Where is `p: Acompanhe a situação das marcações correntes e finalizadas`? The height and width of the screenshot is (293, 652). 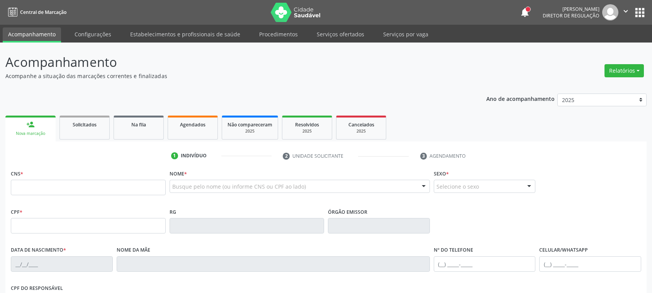 p: Acompanhe a situação das marcações correntes e finalizadas is located at coordinates (230, 76).